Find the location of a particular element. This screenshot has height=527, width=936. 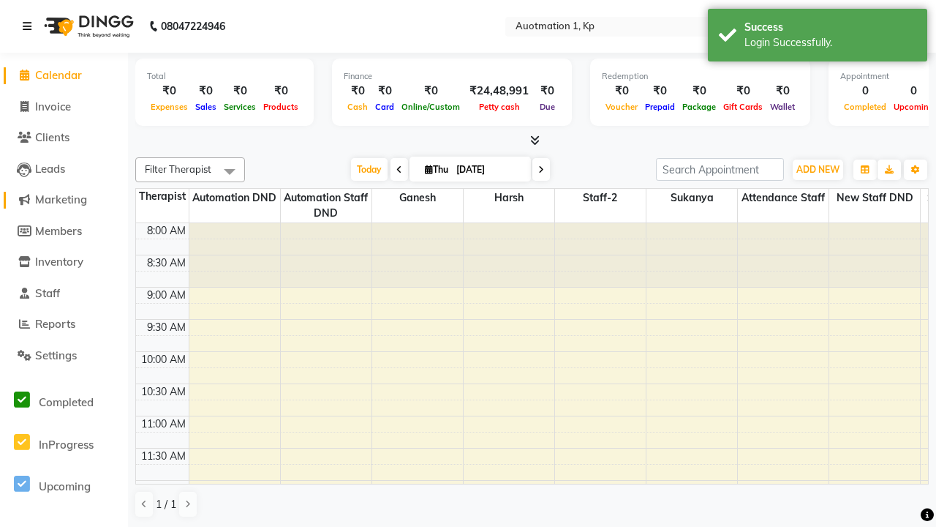

span: Harsh is located at coordinates (509, 197).